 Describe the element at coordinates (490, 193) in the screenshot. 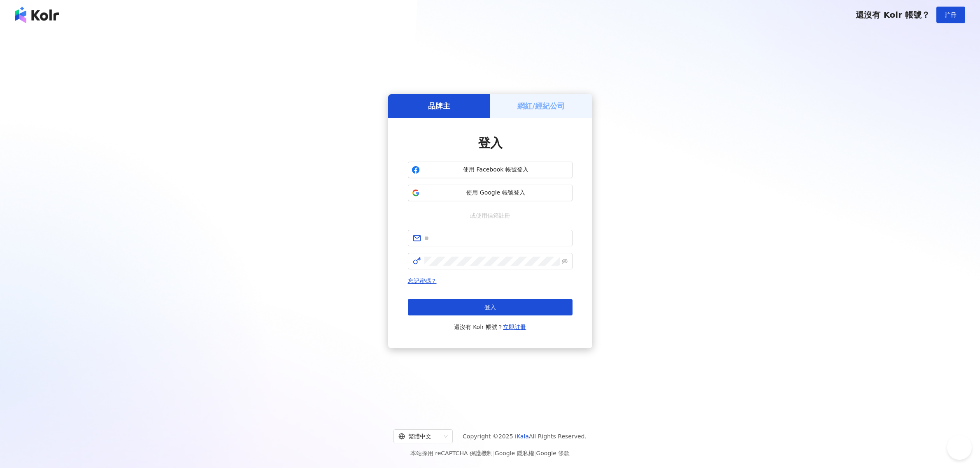

I see `button: 使用 Google 帳號登入` at that location.